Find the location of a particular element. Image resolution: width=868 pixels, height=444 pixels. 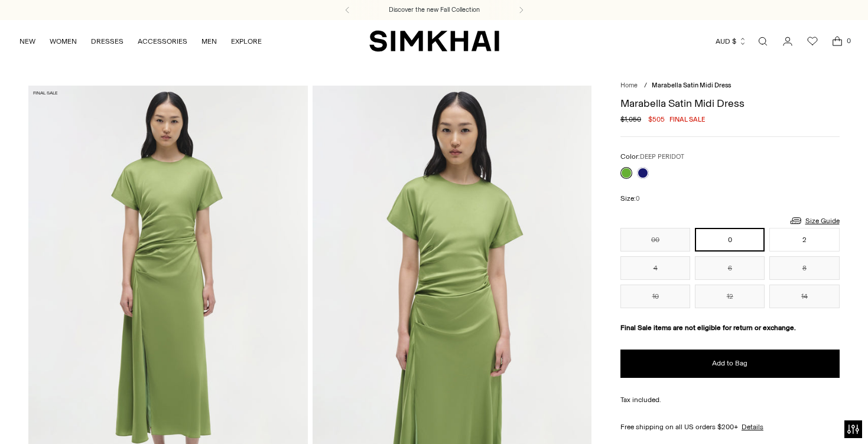

a: Go to the account page is located at coordinates (788, 41).